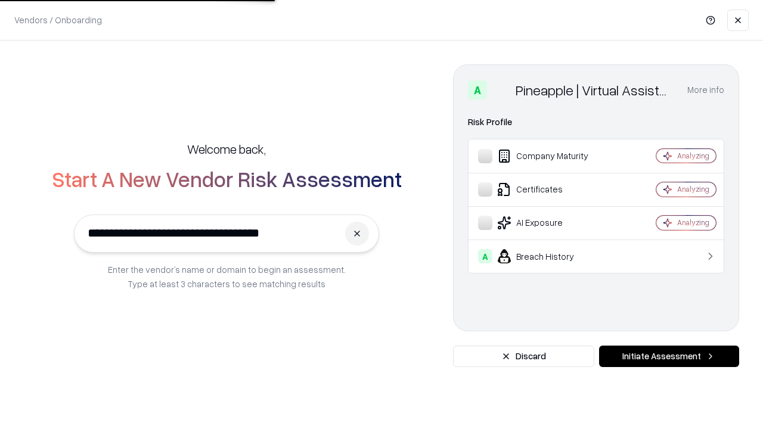  Describe the element at coordinates (227, 149) in the screenshot. I see `h5: Welcome back,` at that location.